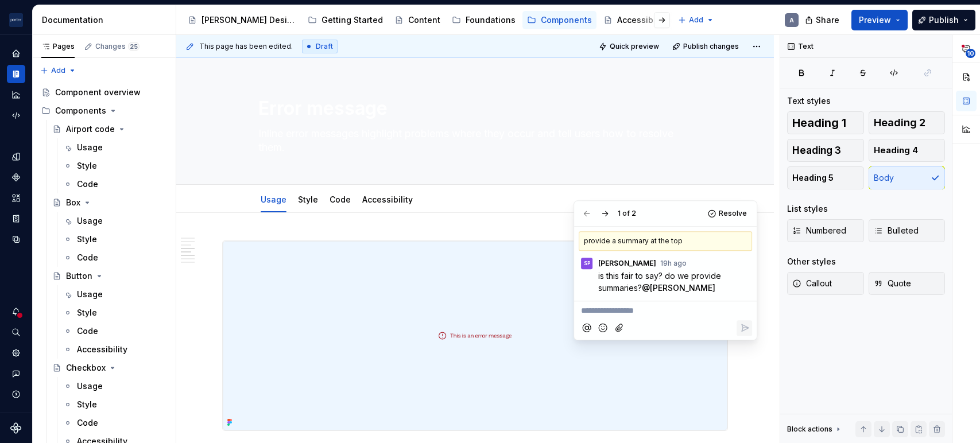 The image size is (980, 443). What do you see at coordinates (428, 20) in the screenshot?
I see `div: Page tree` at bounding box center [428, 20].